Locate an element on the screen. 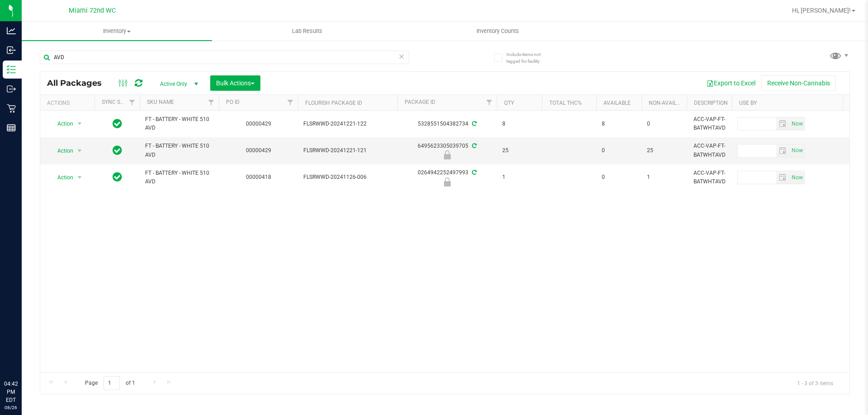 The image size is (868, 415). span: Page of 1 is located at coordinates (110, 383).